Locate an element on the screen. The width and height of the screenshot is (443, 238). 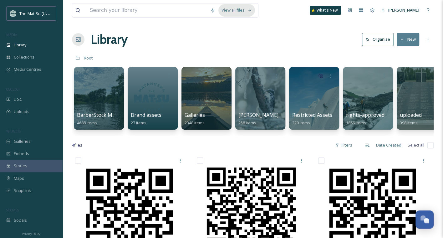
span: SOCIALS is located at coordinates (13, 210).